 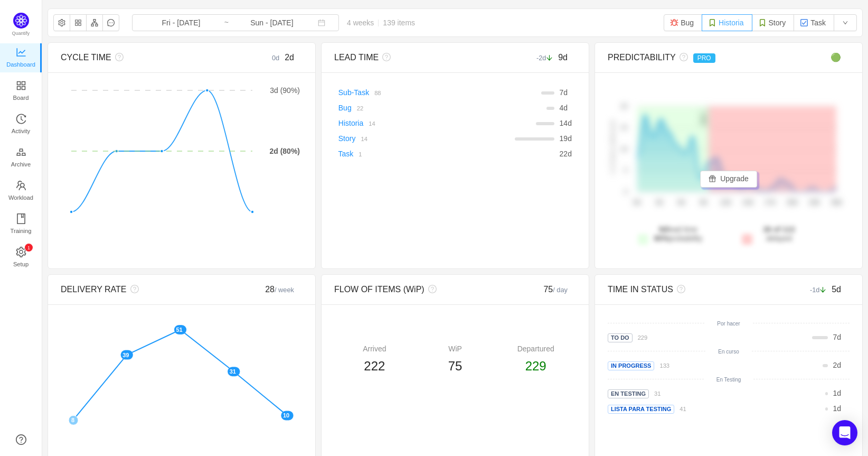 I want to click on a: Historia, so click(x=350, y=123).